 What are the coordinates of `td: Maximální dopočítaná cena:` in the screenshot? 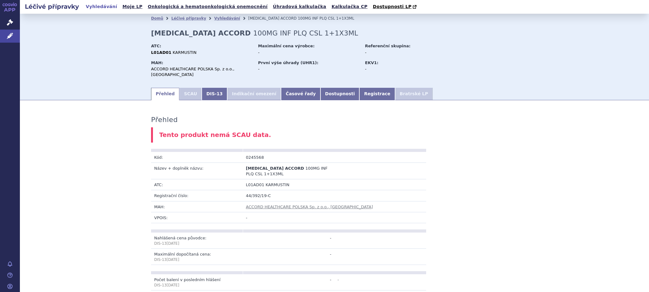 It's located at (197, 256).